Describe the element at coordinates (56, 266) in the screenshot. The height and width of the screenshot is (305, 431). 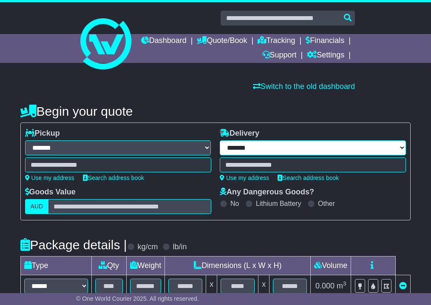
I see `td: Type` at that location.